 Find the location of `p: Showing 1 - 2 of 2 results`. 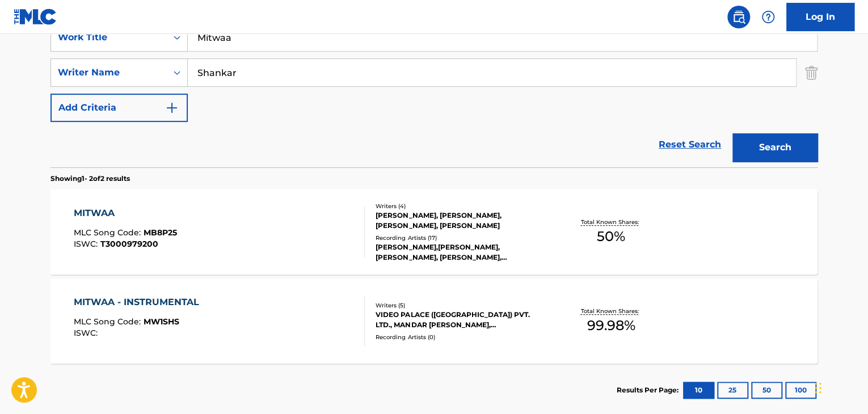

p: Showing 1 - 2 of 2 results is located at coordinates (90, 179).